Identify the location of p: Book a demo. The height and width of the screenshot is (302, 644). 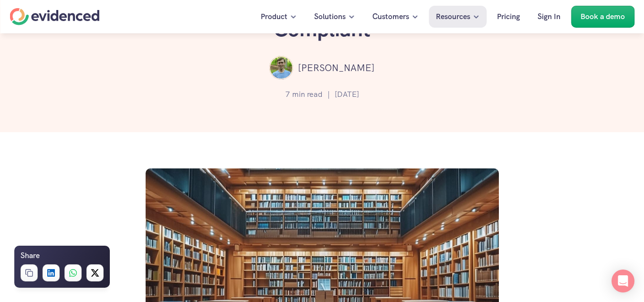
(602, 17).